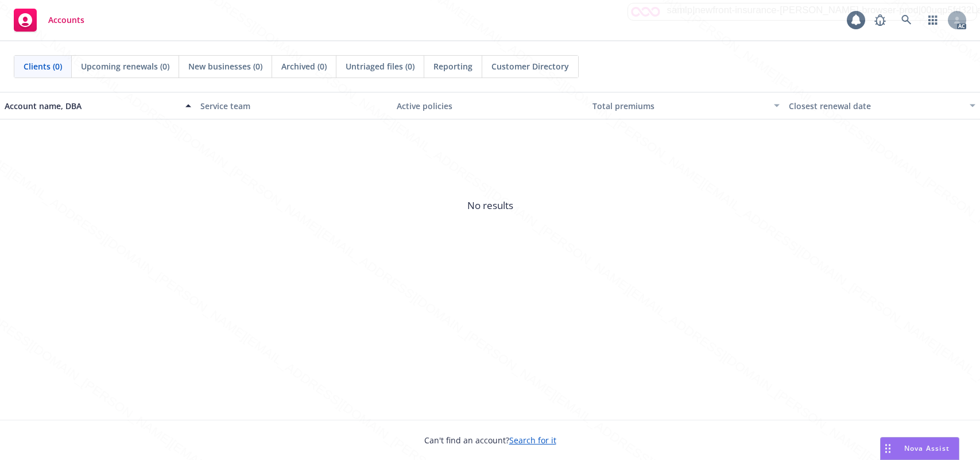 The image size is (980, 460). Describe the element at coordinates (933, 20) in the screenshot. I see `a: Switch app` at that location.